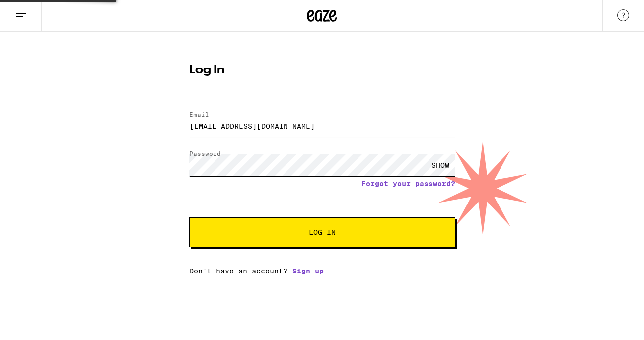 This screenshot has height=340, width=644. Describe the element at coordinates (199, 114) in the screenshot. I see `label: Email` at that location.